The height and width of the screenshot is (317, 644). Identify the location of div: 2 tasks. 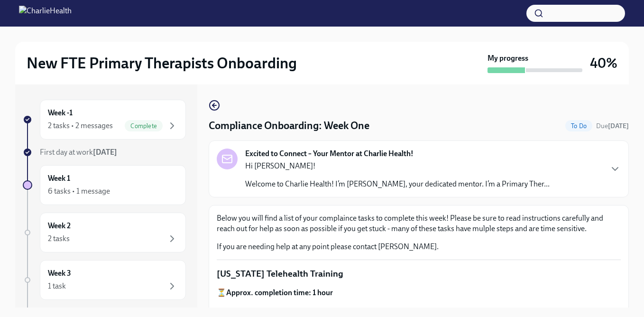
(59, 239).